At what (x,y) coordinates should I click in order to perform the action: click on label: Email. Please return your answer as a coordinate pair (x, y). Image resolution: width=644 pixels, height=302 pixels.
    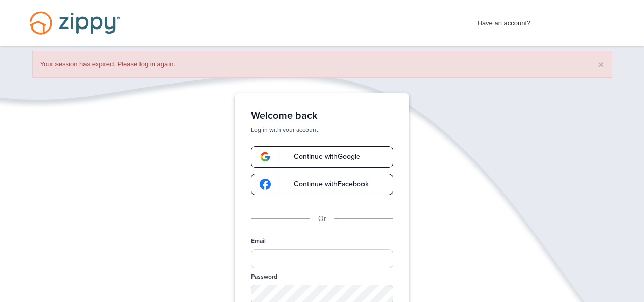
    Looking at the image, I should click on (258, 241).